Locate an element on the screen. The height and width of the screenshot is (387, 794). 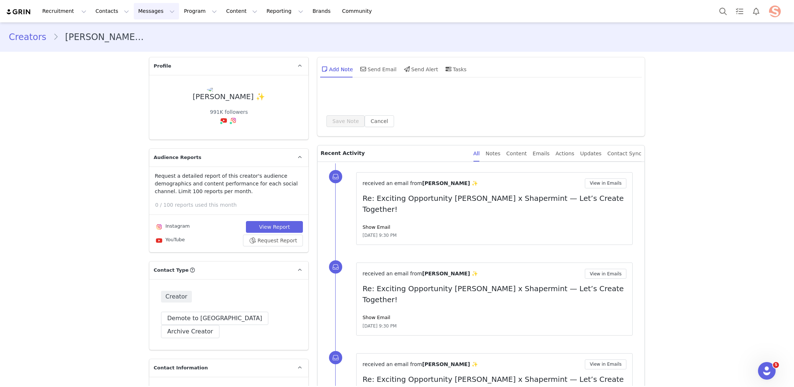
div: Emails is located at coordinates (541, 154).